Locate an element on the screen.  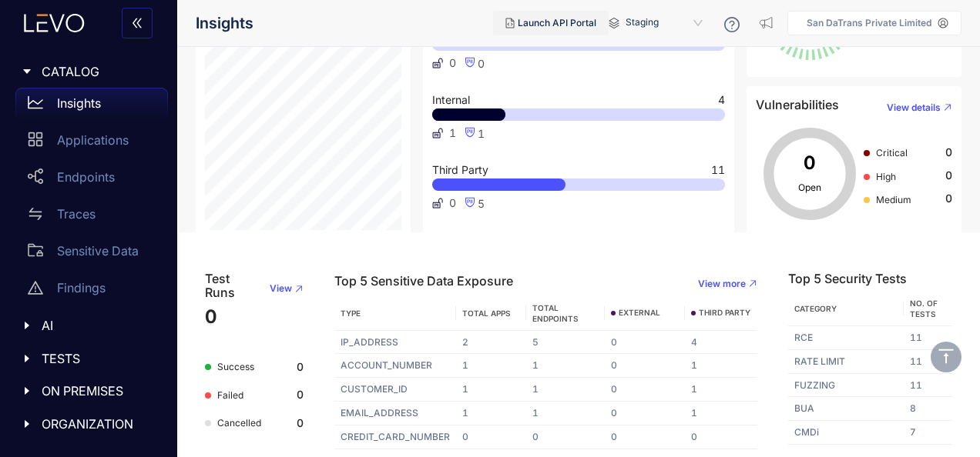
td: BUA is located at coordinates (846, 409).